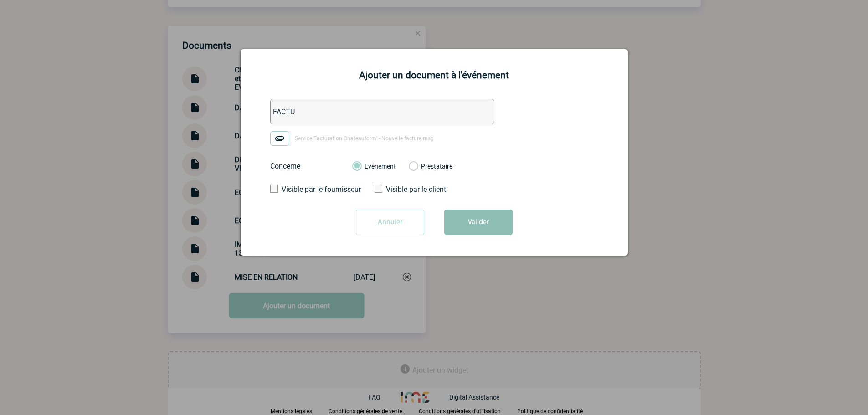  Describe the element at coordinates (356, 167) in the screenshot. I see `label: Evénement` at that location.